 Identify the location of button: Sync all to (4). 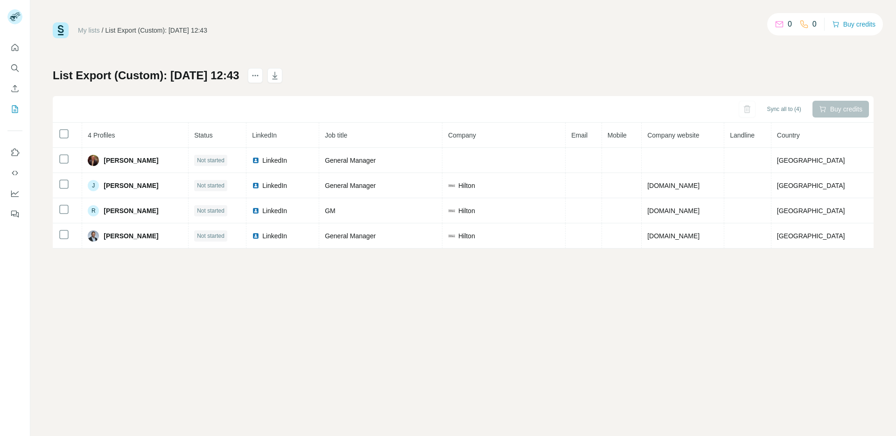
(783, 109).